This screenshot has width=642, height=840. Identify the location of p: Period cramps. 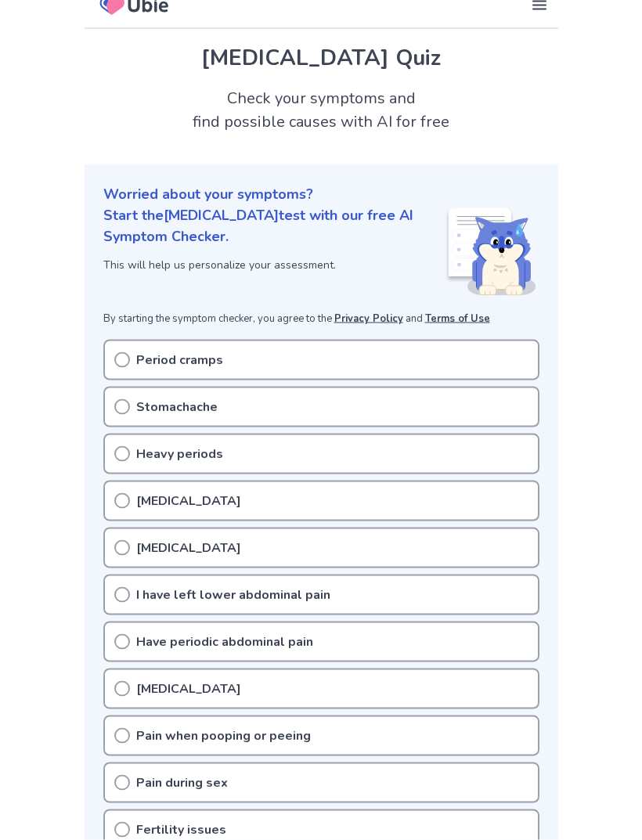
(179, 360).